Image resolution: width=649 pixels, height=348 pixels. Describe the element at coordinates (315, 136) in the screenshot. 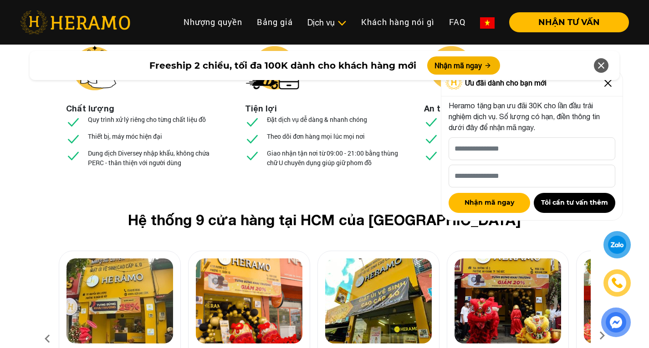

I see `p: Theo dõi đơn hàng mọi lúc mọi nơi` at that location.